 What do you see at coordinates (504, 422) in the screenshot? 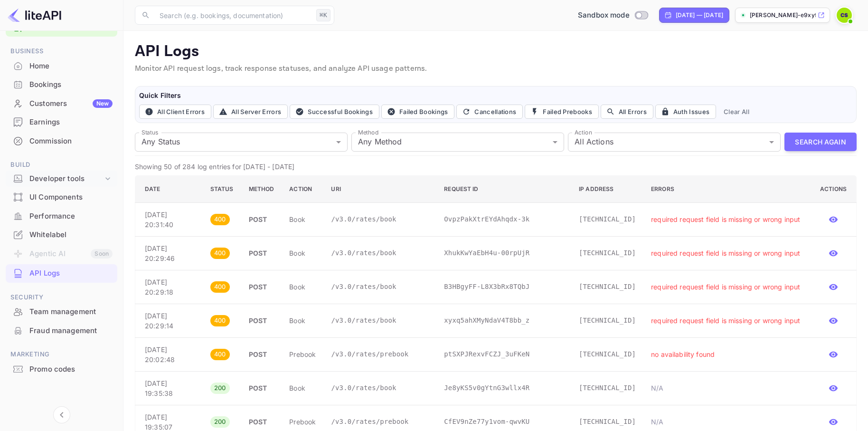
I see `p: CfEV9nZe77y1vom-qwvKU` at bounding box center [504, 422].